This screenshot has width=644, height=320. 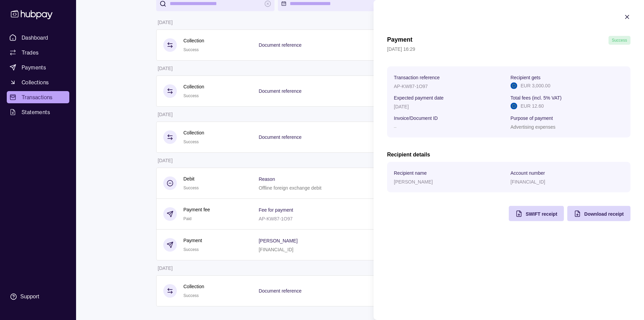 What do you see at coordinates (532, 118) in the screenshot?
I see `p: Purpose of payment` at bounding box center [532, 118].